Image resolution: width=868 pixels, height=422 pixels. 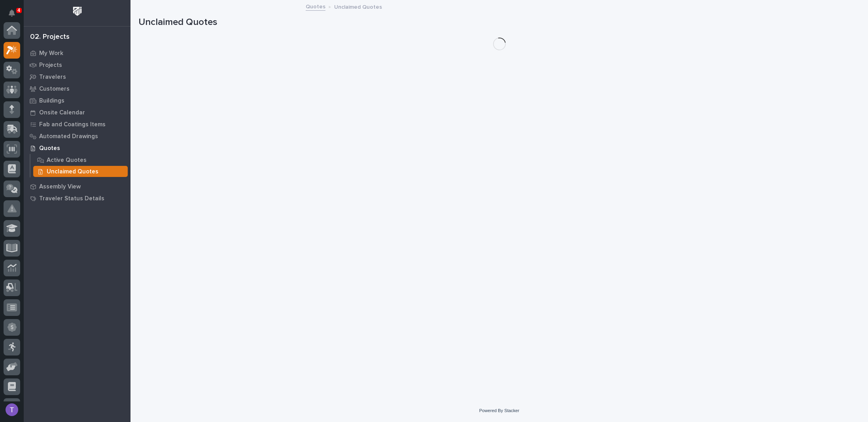 I want to click on div: 02. Projects, so click(x=50, y=37).